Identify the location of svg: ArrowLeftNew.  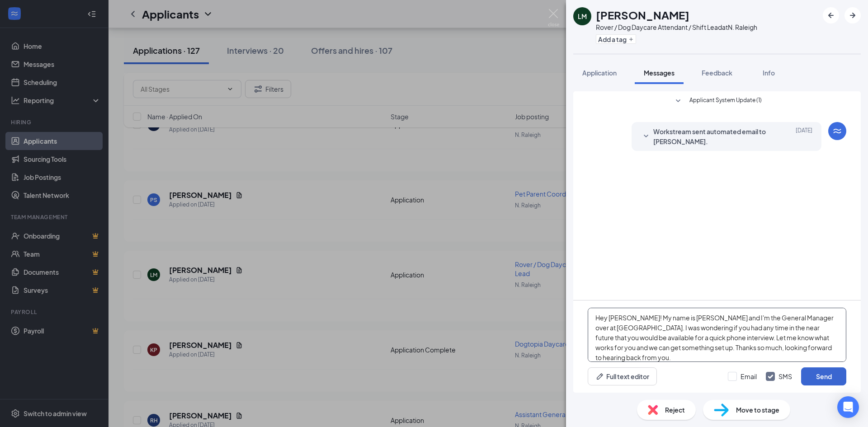
(831, 15).